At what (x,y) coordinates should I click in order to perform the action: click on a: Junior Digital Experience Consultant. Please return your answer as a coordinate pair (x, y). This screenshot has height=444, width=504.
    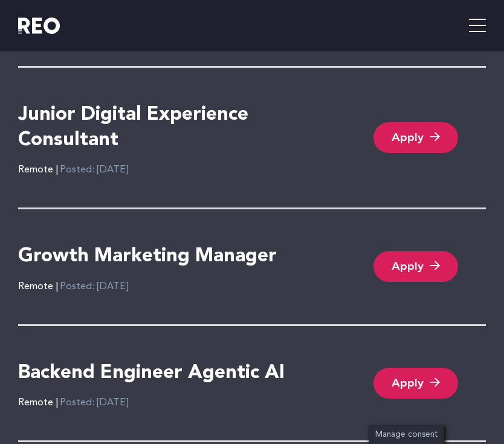
    Looking at the image, I should click on (182, 130).